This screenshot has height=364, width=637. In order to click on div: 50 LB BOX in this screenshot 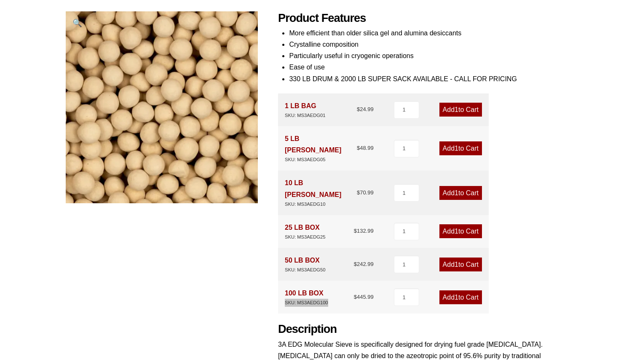, I will do `click(305, 264)`.